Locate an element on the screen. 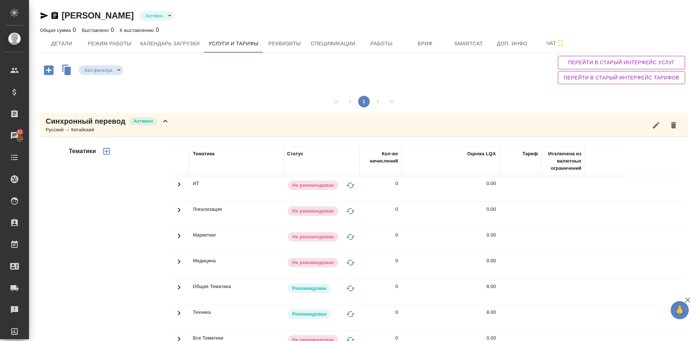 The image size is (696, 341). td: Маркетинг is located at coordinates (236, 240).